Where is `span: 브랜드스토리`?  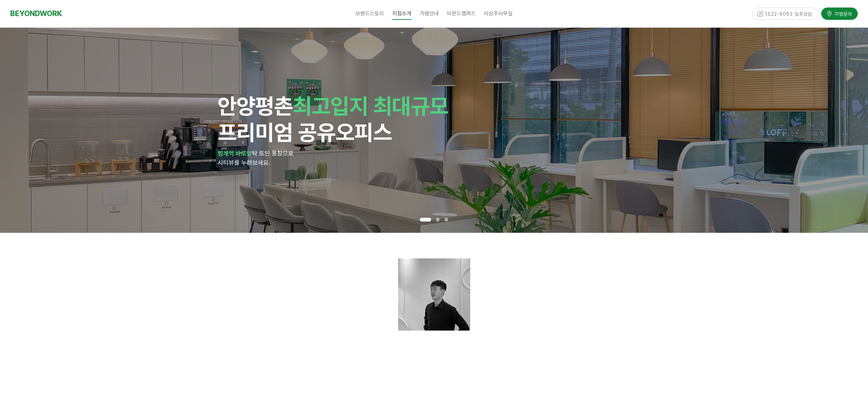 span: 브랜드스토리 is located at coordinates (369, 13).